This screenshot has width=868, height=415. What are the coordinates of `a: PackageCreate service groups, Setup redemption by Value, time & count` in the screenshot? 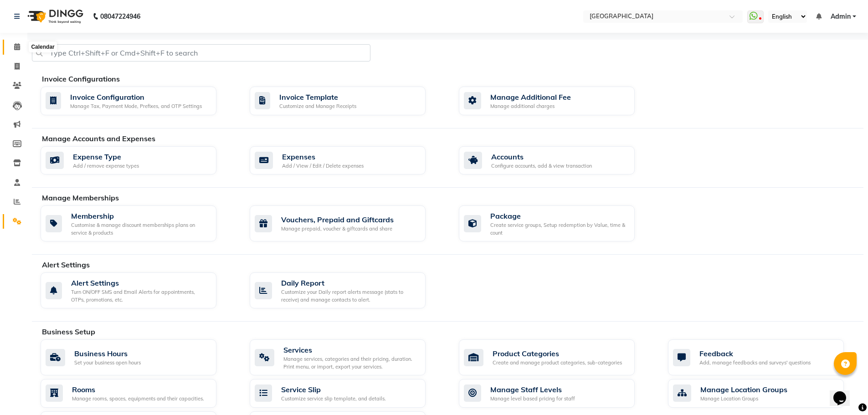 It's located at (556, 223).